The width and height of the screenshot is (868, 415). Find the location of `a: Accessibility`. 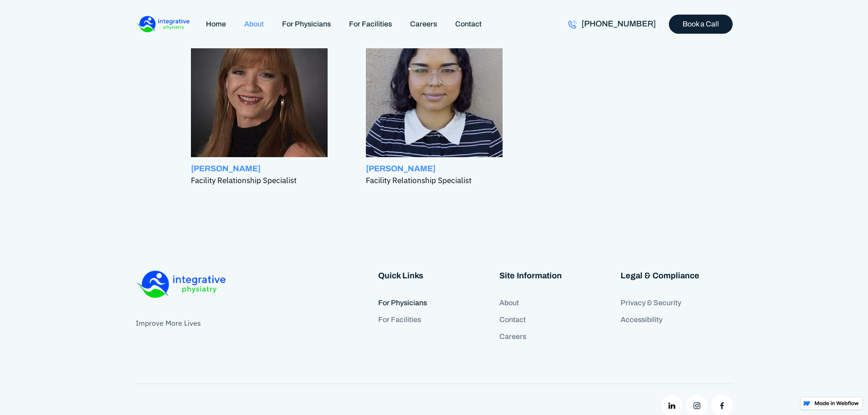

a: Accessibility is located at coordinates (677, 320).